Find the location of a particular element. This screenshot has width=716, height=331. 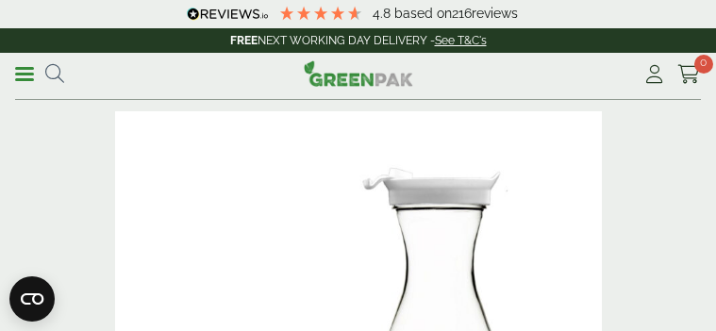

strong: FREE is located at coordinates (243, 41).